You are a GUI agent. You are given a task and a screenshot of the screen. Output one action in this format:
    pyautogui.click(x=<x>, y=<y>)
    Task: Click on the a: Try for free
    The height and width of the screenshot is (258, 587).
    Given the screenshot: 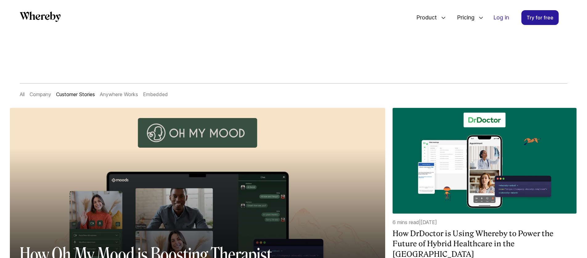 What is the action you would take?
    pyautogui.click(x=540, y=18)
    